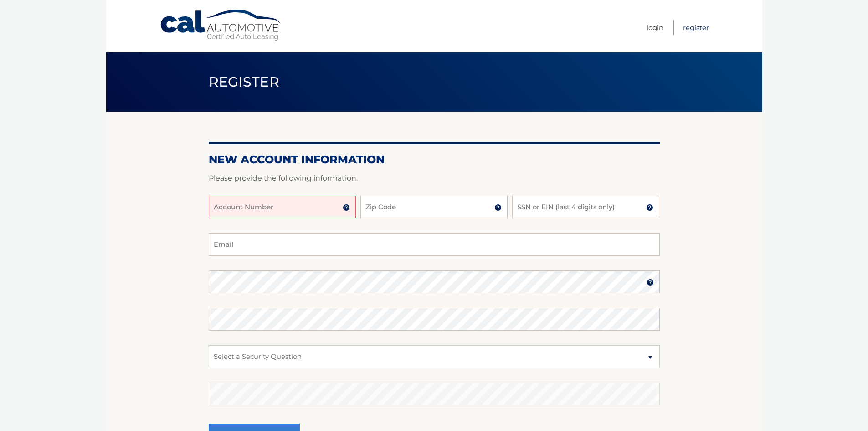 Image resolution: width=868 pixels, height=431 pixels. What do you see at coordinates (434, 245) in the screenshot?
I see `input: Email` at bounding box center [434, 245].